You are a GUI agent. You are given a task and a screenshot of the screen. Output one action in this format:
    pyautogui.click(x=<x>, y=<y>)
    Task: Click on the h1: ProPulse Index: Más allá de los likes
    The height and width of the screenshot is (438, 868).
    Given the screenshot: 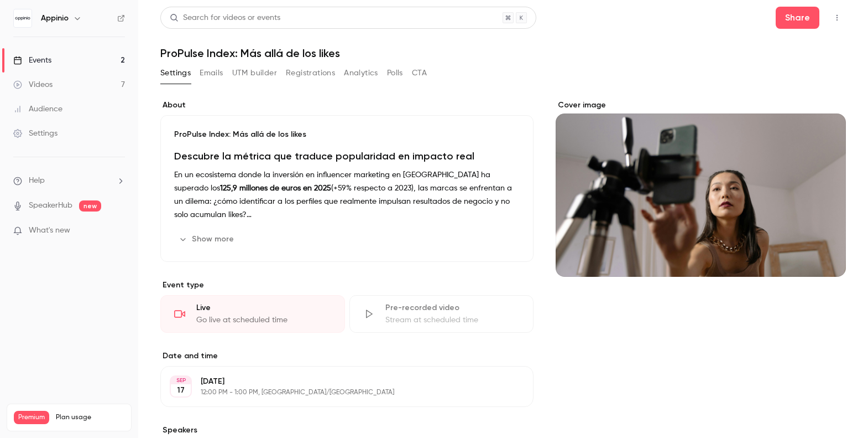 What is the action you would take?
    pyautogui.click(x=503, y=53)
    